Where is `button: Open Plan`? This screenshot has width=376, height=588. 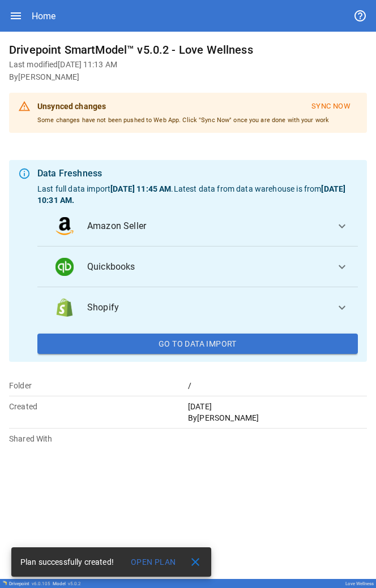 button: Open Plan is located at coordinates (154, 562).